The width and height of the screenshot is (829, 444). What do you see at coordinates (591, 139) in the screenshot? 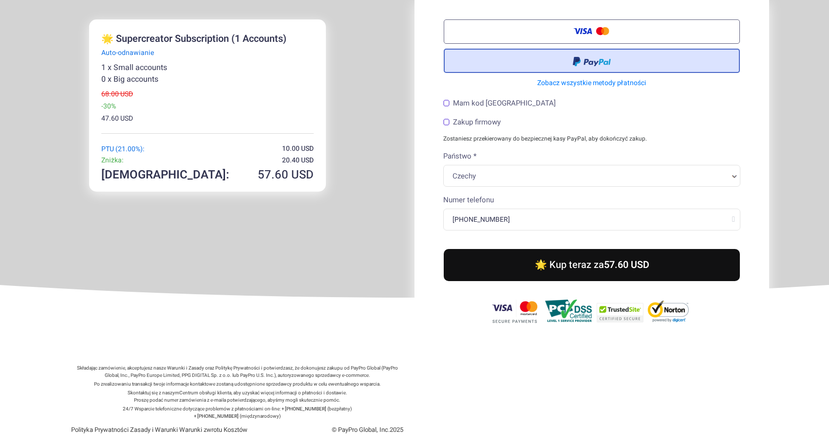
I see `div: Zostaniesz przekierowany do bezpiecznej kasy PayPal, aby dokończyć zakup.` at bounding box center [591, 139].